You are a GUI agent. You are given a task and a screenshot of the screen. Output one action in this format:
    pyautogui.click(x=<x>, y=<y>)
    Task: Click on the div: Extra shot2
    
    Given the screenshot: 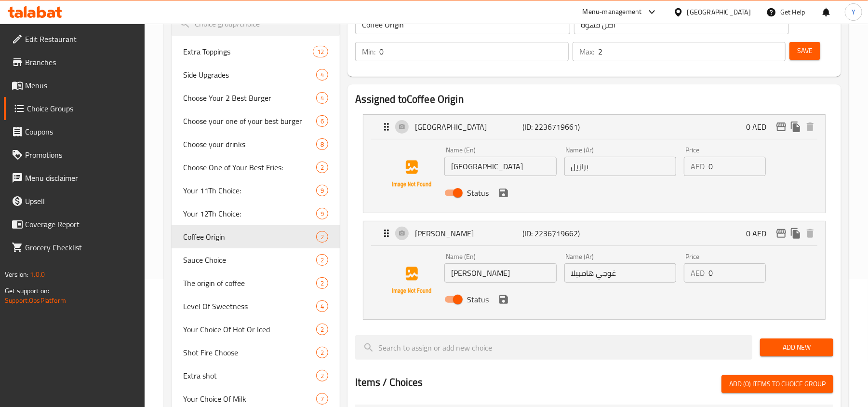 What is the action you would take?
    pyautogui.click(x=256, y=375)
    